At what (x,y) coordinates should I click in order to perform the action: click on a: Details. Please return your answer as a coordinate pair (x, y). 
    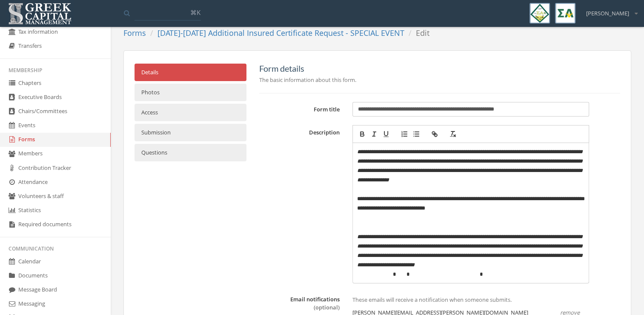
    Looking at the image, I should click on (190, 72).